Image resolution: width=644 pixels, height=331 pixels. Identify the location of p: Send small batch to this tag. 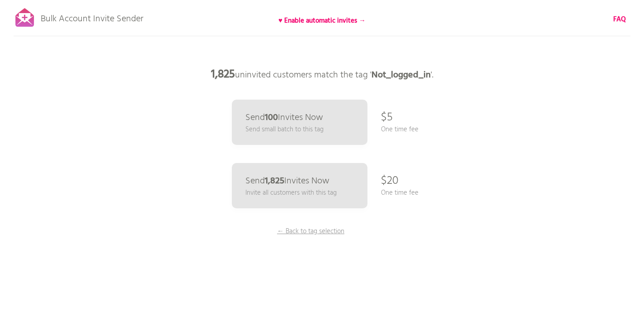
(285, 130).